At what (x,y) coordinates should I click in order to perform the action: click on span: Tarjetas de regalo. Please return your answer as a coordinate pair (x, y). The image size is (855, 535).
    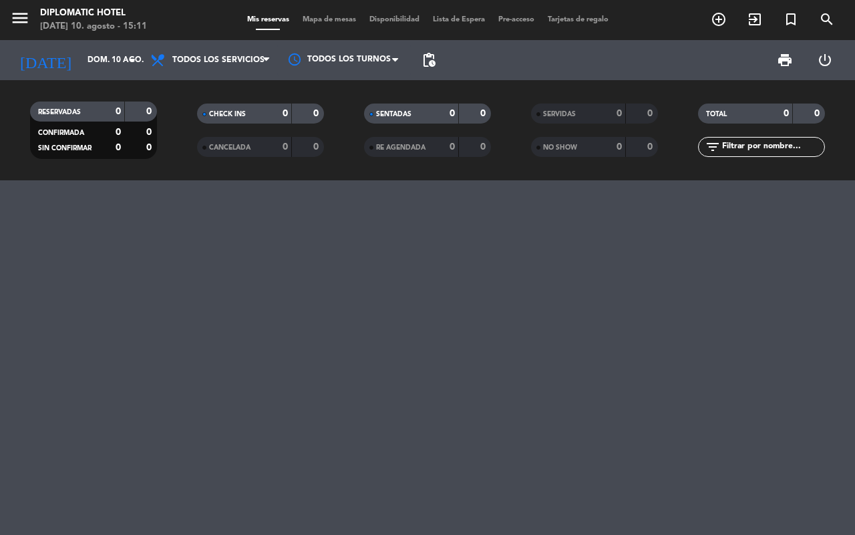
    Looking at the image, I should click on (578, 19).